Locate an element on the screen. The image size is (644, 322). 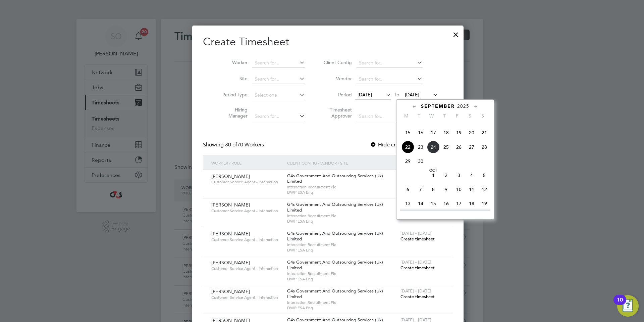
span: 24 is located at coordinates (433, 147).